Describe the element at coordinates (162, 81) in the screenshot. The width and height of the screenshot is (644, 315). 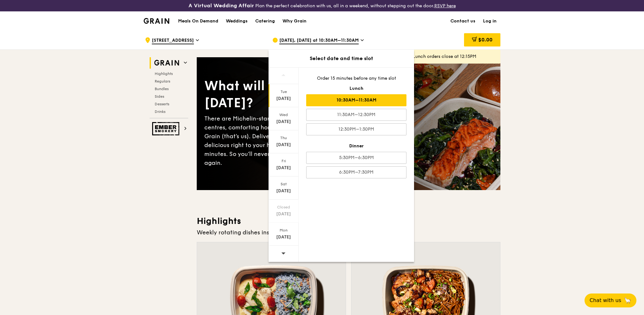
I see `span: Regulars` at that location.